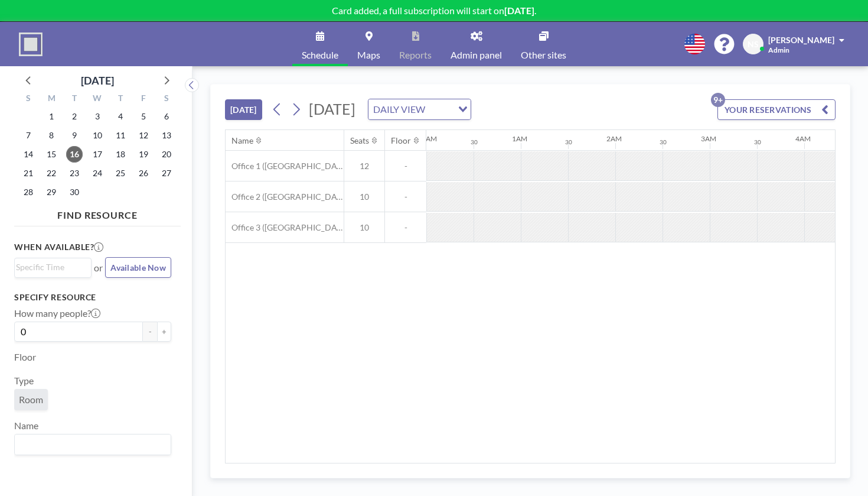 The width and height of the screenshot is (868, 496). Describe the element at coordinates (779, 50) in the screenshot. I see `span: Admin` at that location.